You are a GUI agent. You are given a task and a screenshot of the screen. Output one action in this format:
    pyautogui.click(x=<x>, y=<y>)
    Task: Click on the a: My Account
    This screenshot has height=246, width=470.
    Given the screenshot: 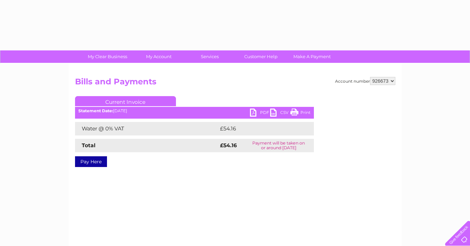 What is the action you would take?
    pyautogui.click(x=159, y=57)
    